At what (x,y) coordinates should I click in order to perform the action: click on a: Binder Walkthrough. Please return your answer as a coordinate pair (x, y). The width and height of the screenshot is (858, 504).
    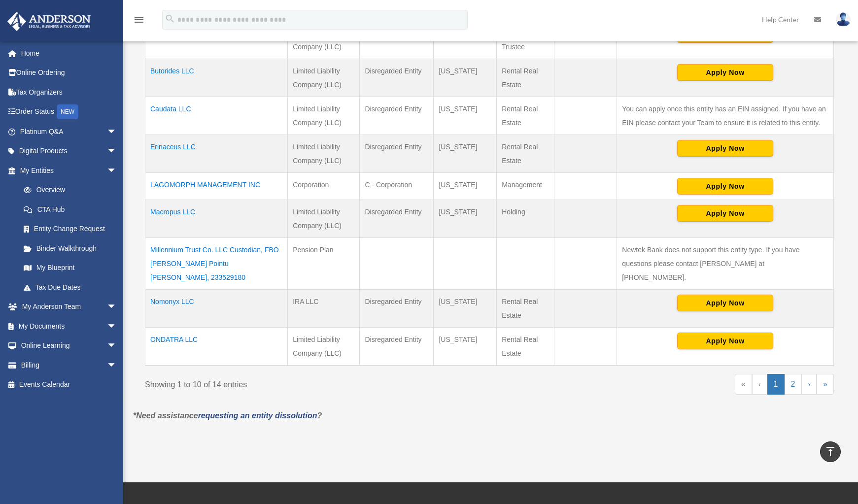
    Looking at the image, I should click on (70, 249).